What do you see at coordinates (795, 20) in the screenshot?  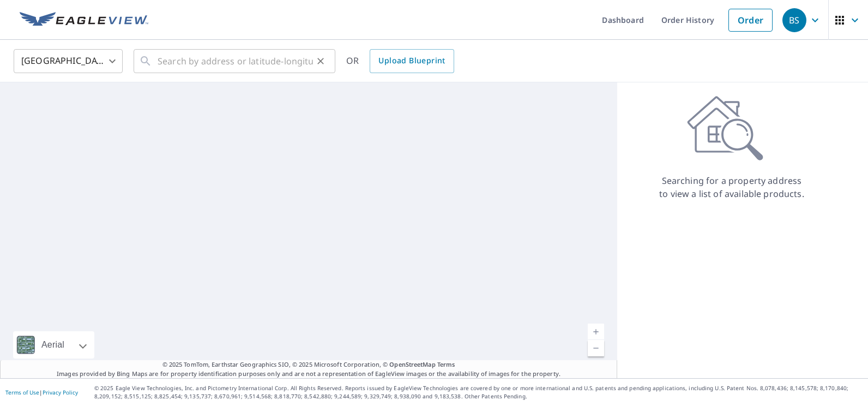 I see `div: BS` at bounding box center [795, 20].